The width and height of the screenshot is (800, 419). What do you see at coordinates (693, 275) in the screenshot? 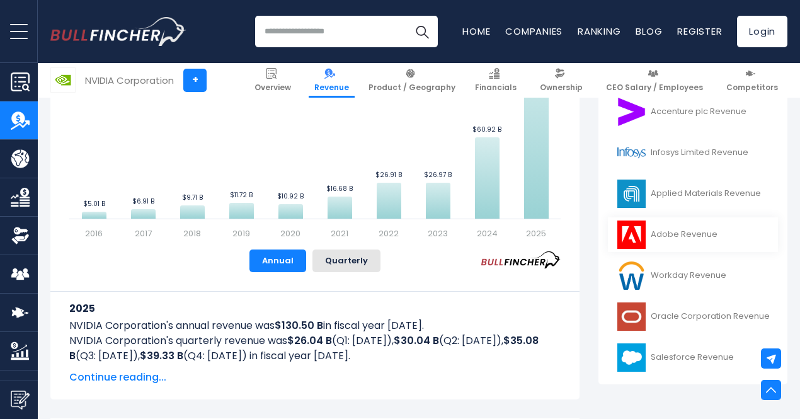
I see `a: Workday Revenue` at bounding box center [693, 275].